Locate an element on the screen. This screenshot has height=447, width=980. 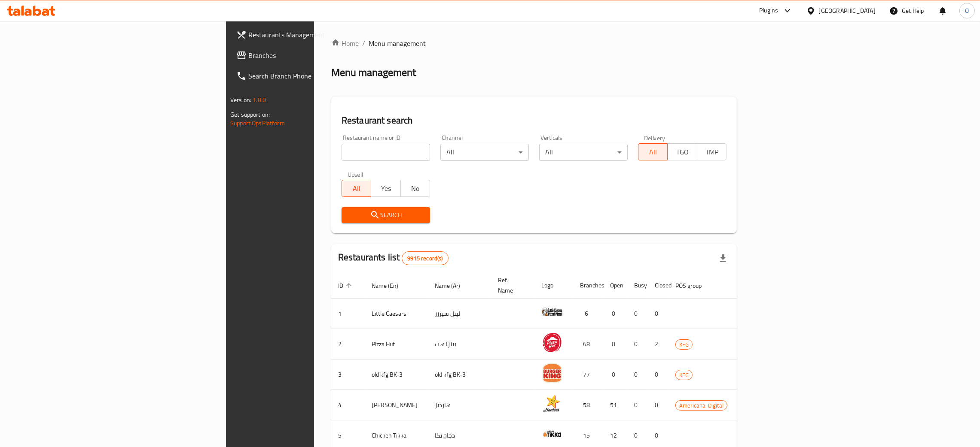
span: TMP is located at coordinates (712, 152).